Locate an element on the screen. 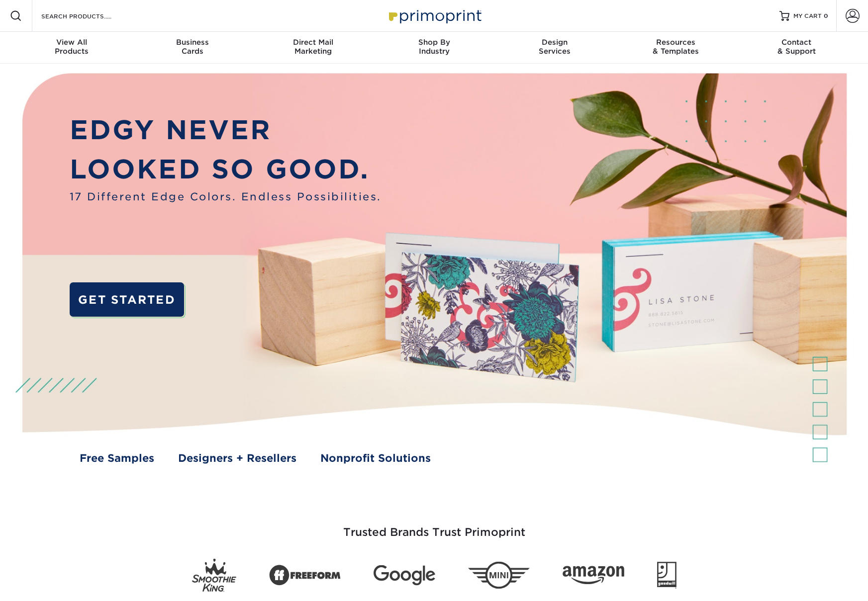 This screenshot has height=601, width=868. span: Resources is located at coordinates (675, 42).